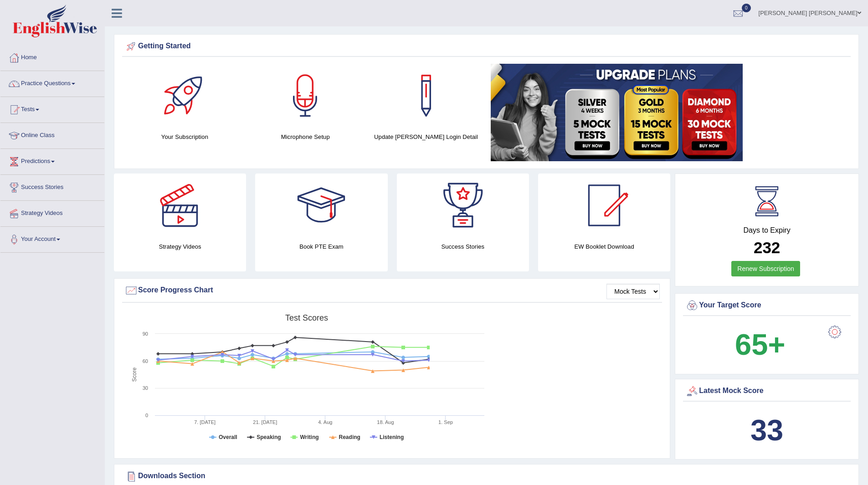 The image size is (868, 485). I want to click on text: 30, so click(145, 388).